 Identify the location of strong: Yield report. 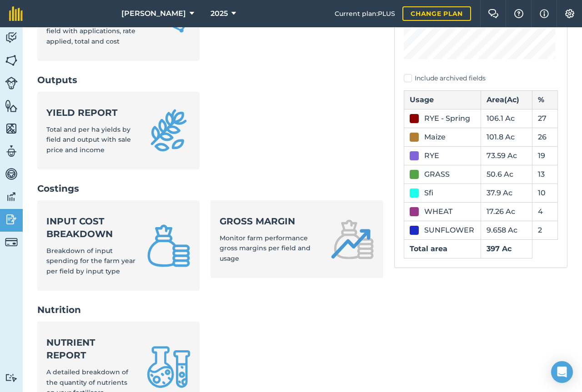
(91, 112).